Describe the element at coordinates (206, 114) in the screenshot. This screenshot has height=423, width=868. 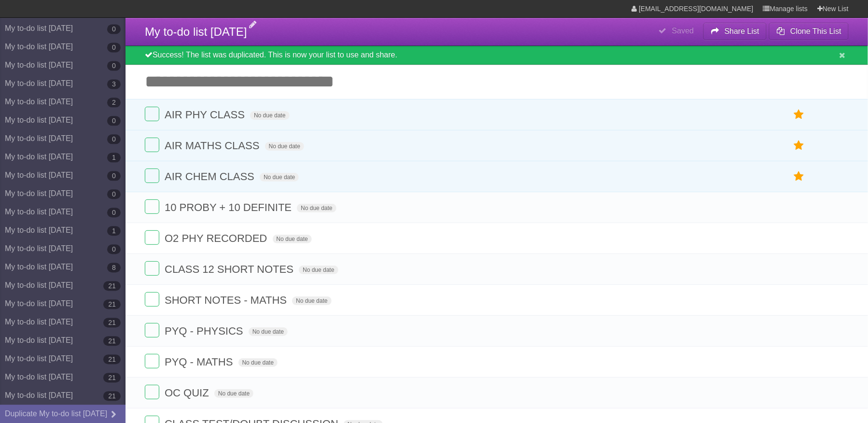
I see `span: AIR PHY CLASS` at that location.